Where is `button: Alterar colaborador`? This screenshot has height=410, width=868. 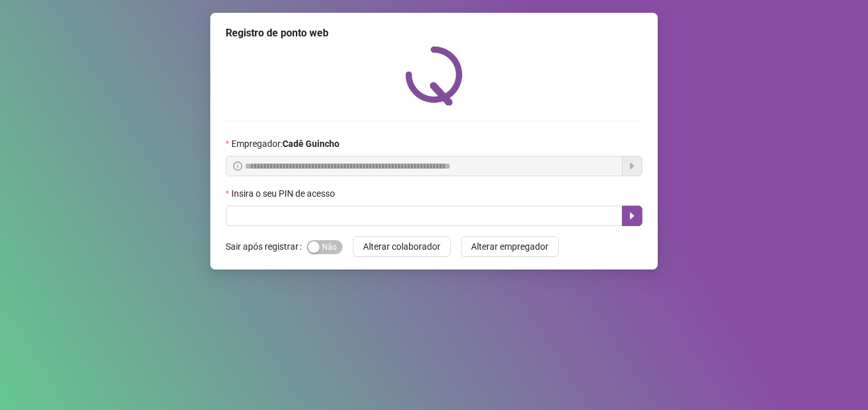 button: Alterar colaborador is located at coordinates (401, 246).